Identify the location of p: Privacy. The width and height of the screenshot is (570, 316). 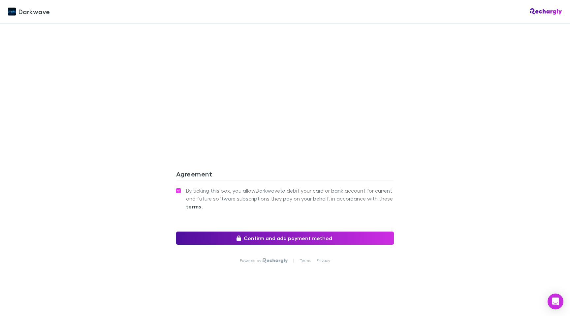
(323, 261).